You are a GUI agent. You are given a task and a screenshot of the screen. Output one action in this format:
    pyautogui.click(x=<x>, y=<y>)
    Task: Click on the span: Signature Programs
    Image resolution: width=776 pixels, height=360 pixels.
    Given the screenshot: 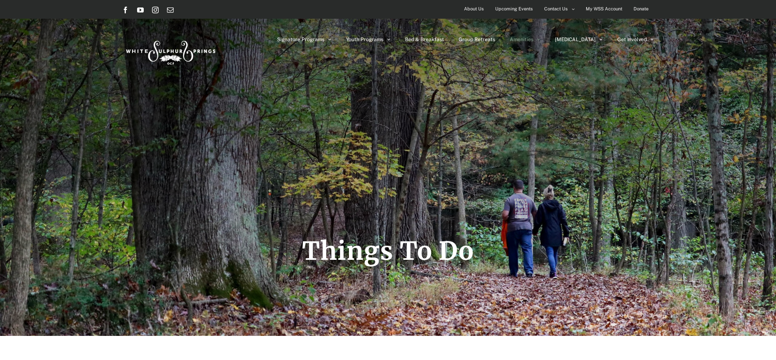 What is the action you would take?
    pyautogui.click(x=301, y=39)
    